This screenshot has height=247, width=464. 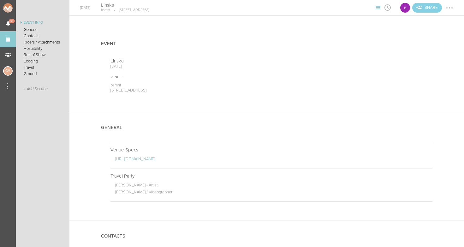 What do you see at coordinates (43, 36) in the screenshot?
I see `a: Contacts` at bounding box center [43, 36].